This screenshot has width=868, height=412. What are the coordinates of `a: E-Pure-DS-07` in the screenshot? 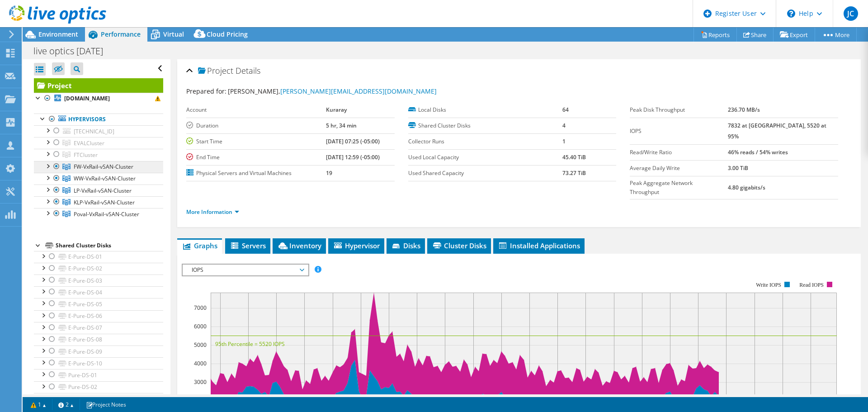 It's located at (99, 328).